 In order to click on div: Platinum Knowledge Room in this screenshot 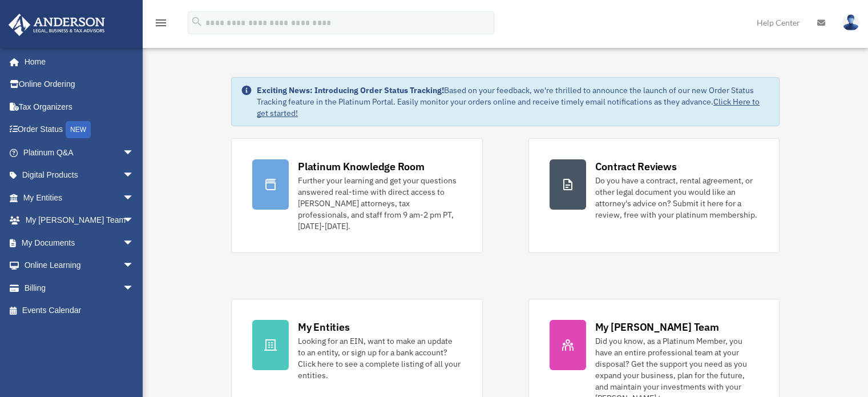, I will do `click(361, 166)`.